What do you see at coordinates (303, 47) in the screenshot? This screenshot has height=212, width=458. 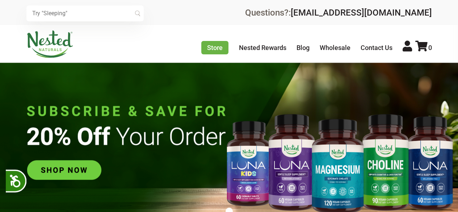 I see `a: Blog` at bounding box center [303, 47].